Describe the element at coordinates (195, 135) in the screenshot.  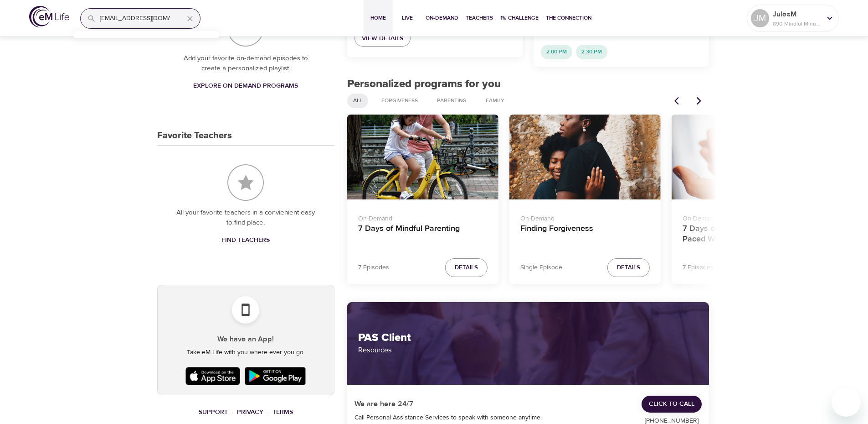
I see `h3: Favorite Teachers` at that location.